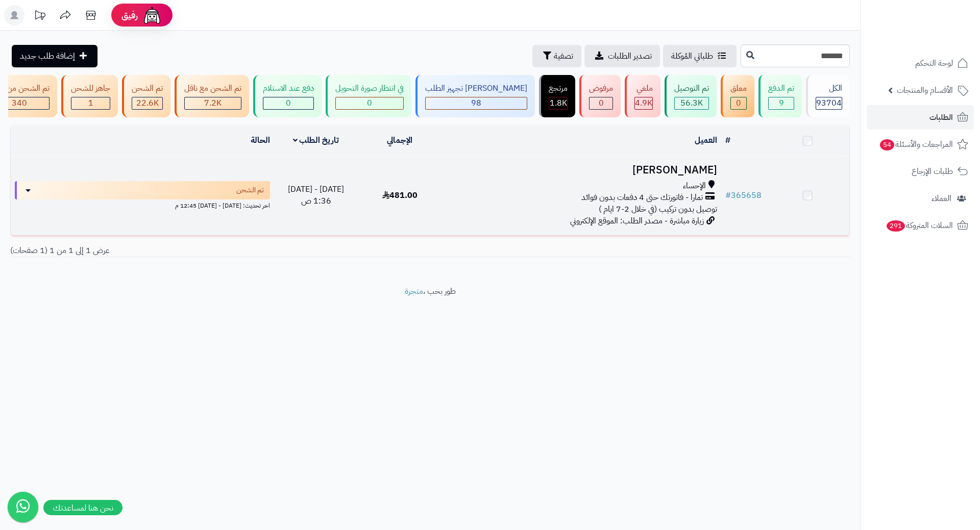 This screenshot has height=530, width=980. What do you see at coordinates (400, 140) in the screenshot?
I see `a: الإجمالي` at bounding box center [400, 140].